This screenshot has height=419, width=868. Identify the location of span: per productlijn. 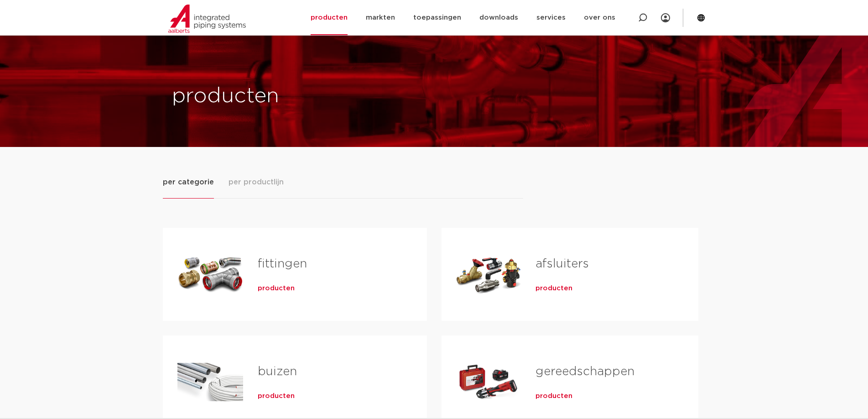
(256, 182).